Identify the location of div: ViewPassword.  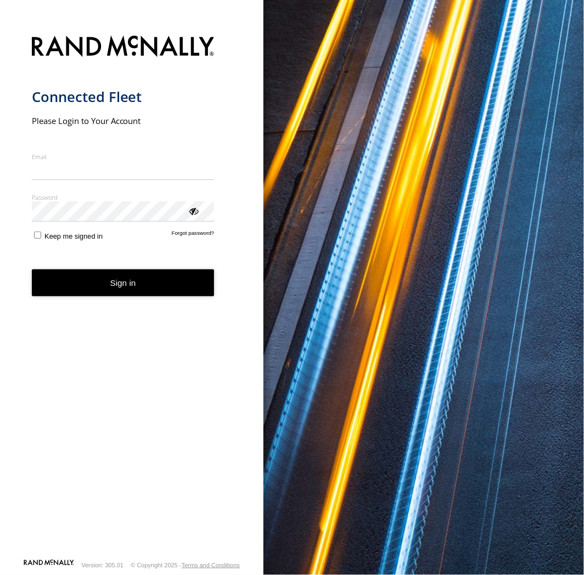
(193, 211).